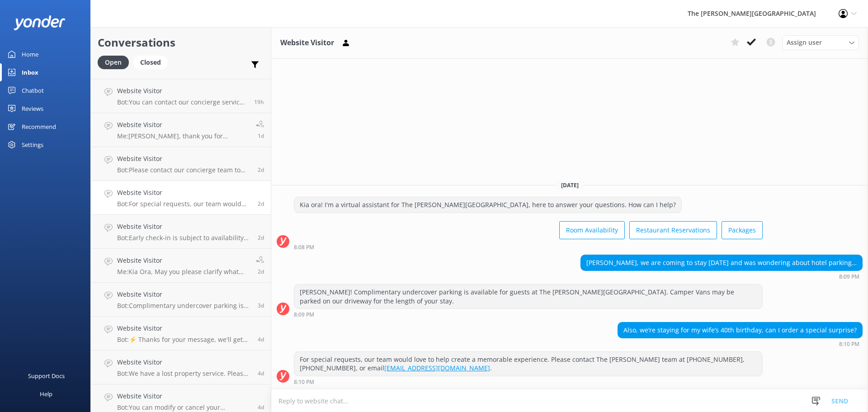  What do you see at coordinates (30, 73) in the screenshot?
I see `div: Inbox` at bounding box center [30, 73].